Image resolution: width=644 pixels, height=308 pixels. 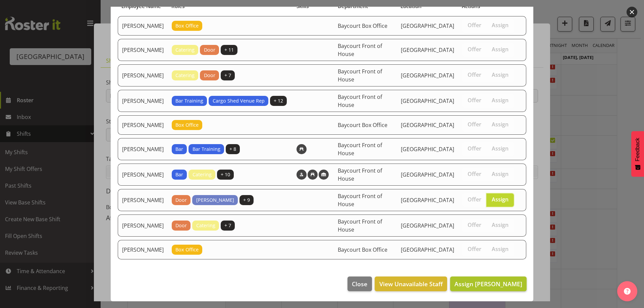 What do you see at coordinates (411, 284) in the screenshot?
I see `span: View Unavailable Staff` at bounding box center [411, 284].